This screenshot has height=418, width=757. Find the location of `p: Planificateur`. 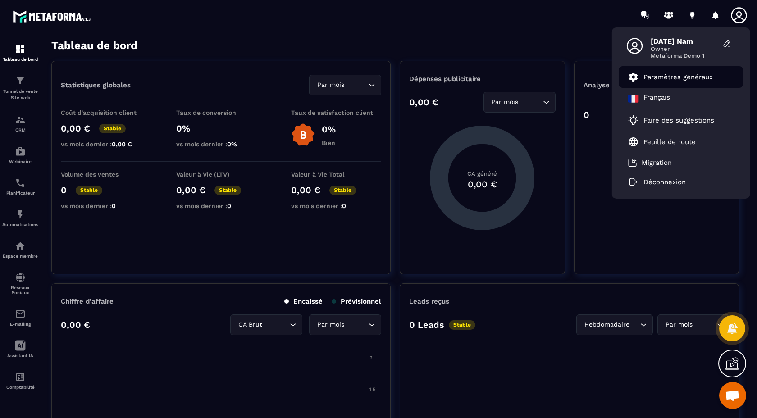

p: Planificateur is located at coordinates (20, 193).